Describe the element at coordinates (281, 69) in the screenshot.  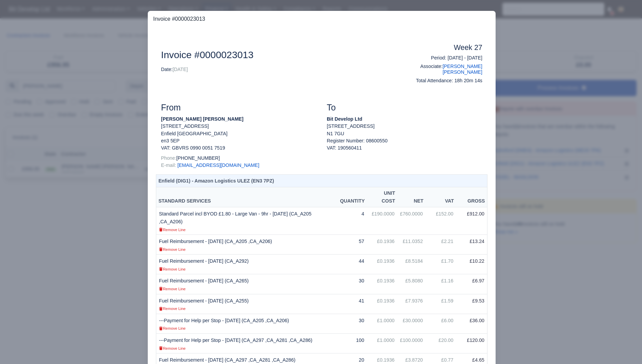
I see `p: Date:` at that location.